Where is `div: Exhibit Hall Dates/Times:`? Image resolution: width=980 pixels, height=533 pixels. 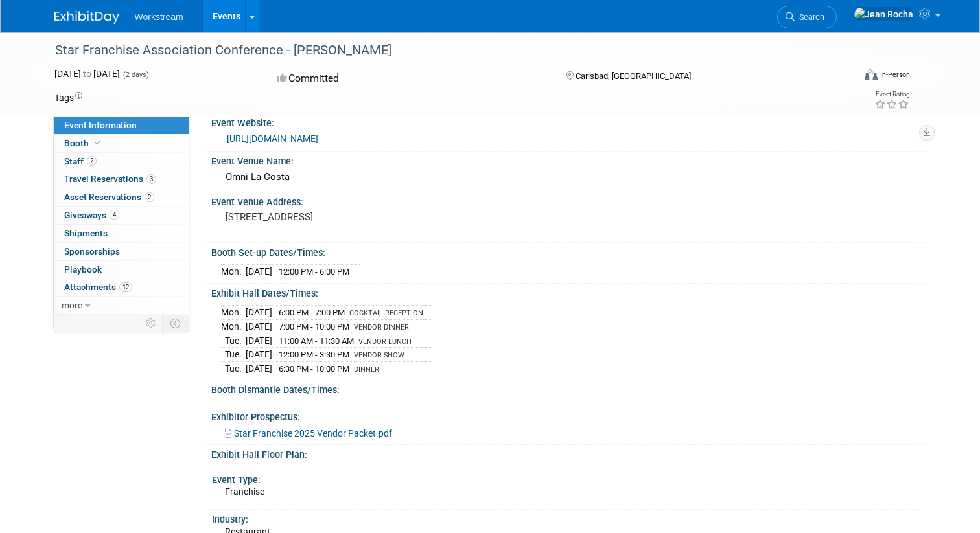
div: Exhibit Hall Dates/Times: is located at coordinates (569, 292).